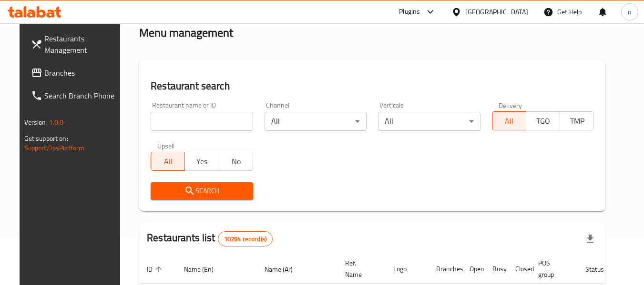 The image size is (644, 285). What do you see at coordinates (372, 86) in the screenshot?
I see `h2: Restaurant search` at bounding box center [372, 86].